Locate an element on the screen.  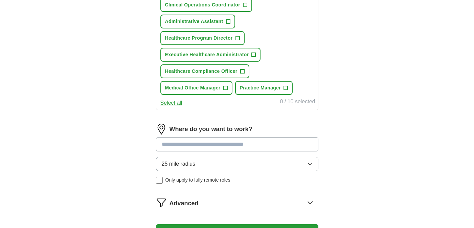
button: Healthcare Program Director is located at coordinates (202, 38).